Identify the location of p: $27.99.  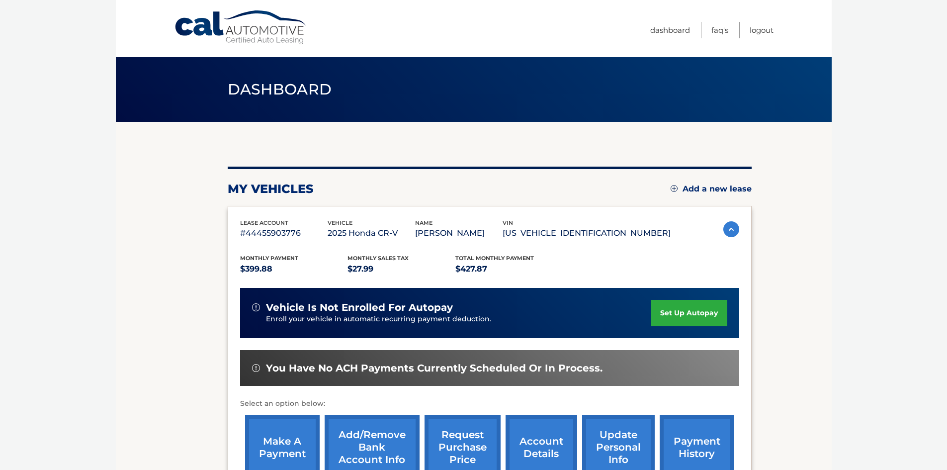
(401, 269).